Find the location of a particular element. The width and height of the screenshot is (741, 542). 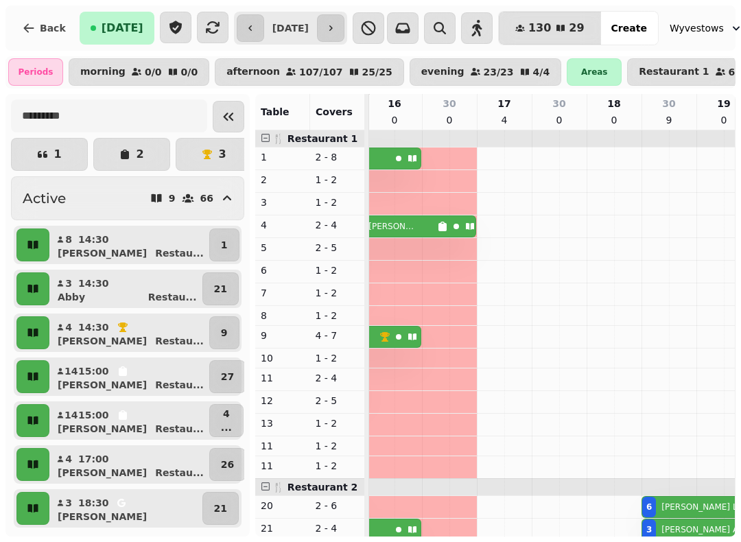

button: 21 is located at coordinates (220, 289).